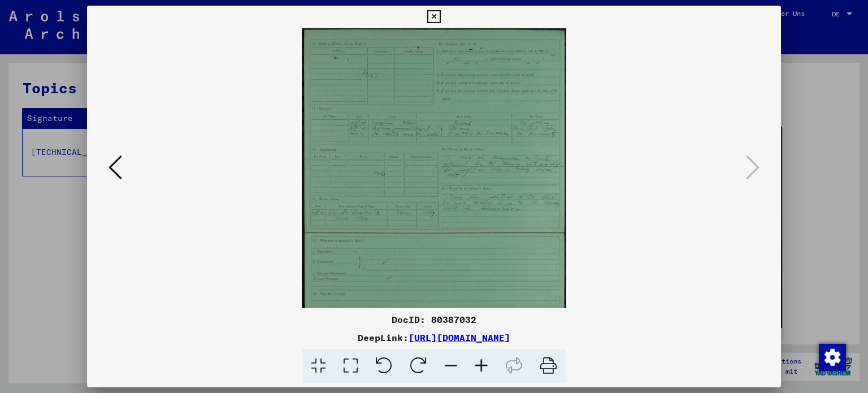 This screenshot has width=868, height=393. I want to click on div: DocID: 80387032, so click(434, 320).